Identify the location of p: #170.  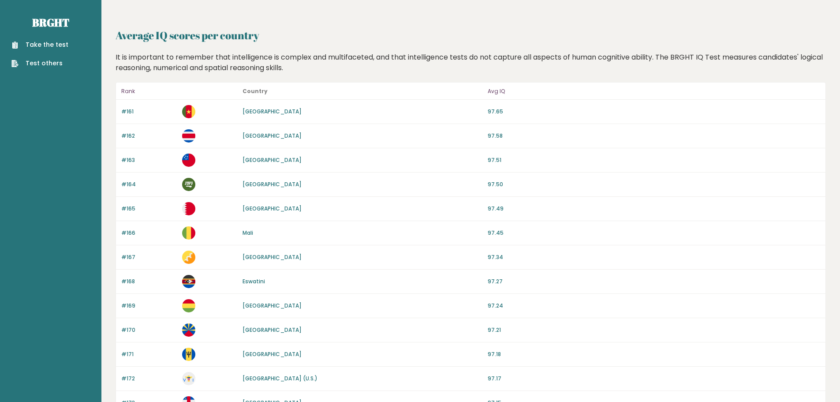
(149, 330).